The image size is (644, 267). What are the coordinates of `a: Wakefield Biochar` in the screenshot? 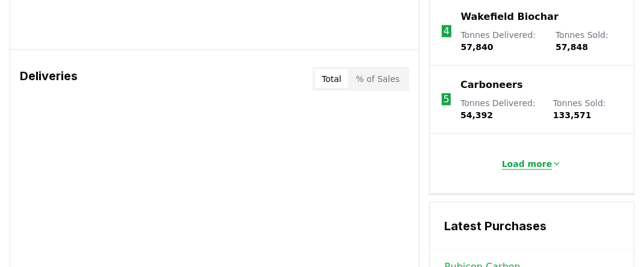 It's located at (510, 17).